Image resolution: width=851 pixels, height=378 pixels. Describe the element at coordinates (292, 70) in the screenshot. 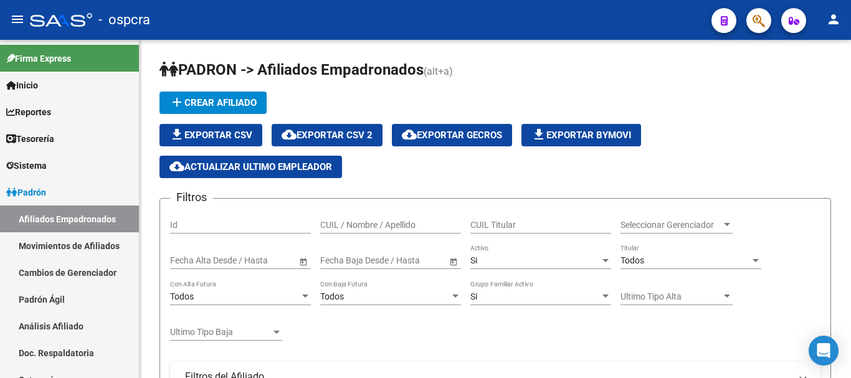

I see `span: PADRON -> Afiliados Empadronados` at that location.